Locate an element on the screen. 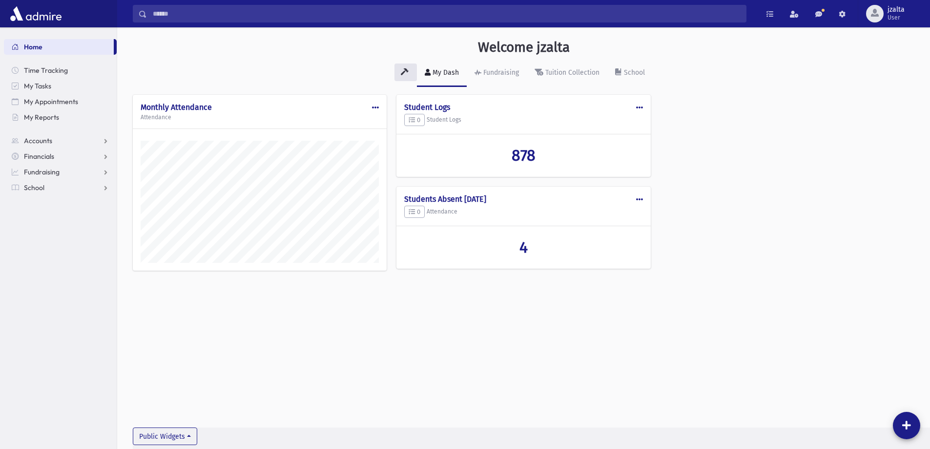 This screenshot has height=449, width=930. a: My Dash is located at coordinates (442, 73).